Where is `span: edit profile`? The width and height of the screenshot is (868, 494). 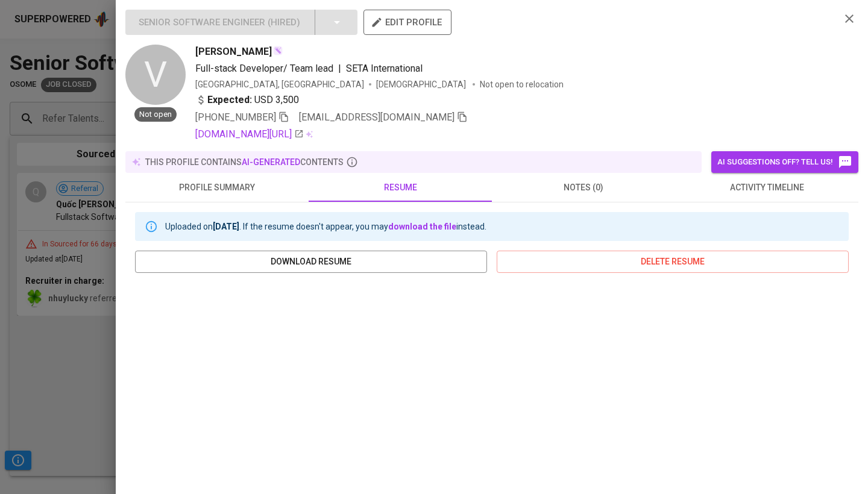 span: edit profile is located at coordinates (407, 23).